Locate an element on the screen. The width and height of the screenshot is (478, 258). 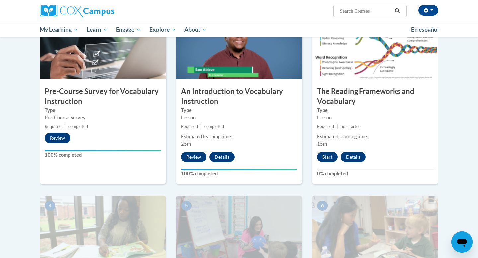
span: Explore is located at coordinates (163, 30).